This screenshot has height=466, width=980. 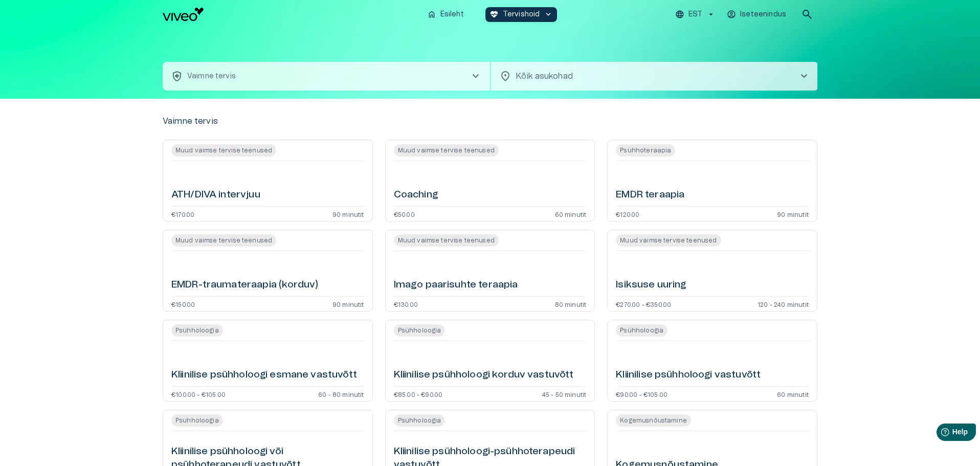 What do you see at coordinates (446, 14) in the screenshot?
I see `button: homeEsileht` at bounding box center [446, 14].